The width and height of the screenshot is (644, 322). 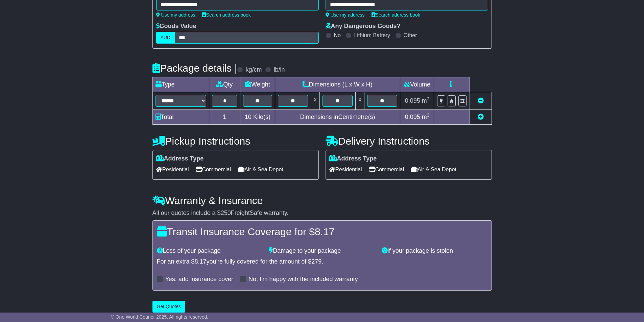 What do you see at coordinates (409, 141) in the screenshot?
I see `h4: Delivery Instructions` at bounding box center [409, 141].